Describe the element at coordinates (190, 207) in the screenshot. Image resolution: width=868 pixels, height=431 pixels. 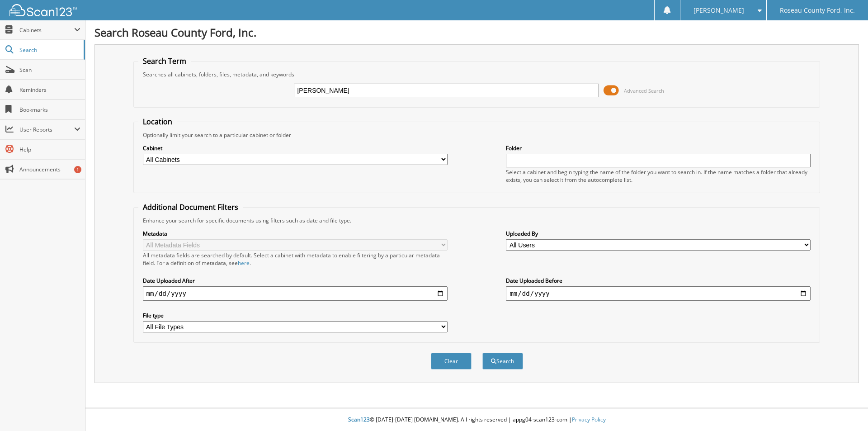
I see `legend: Additional Document Filters` at that location.